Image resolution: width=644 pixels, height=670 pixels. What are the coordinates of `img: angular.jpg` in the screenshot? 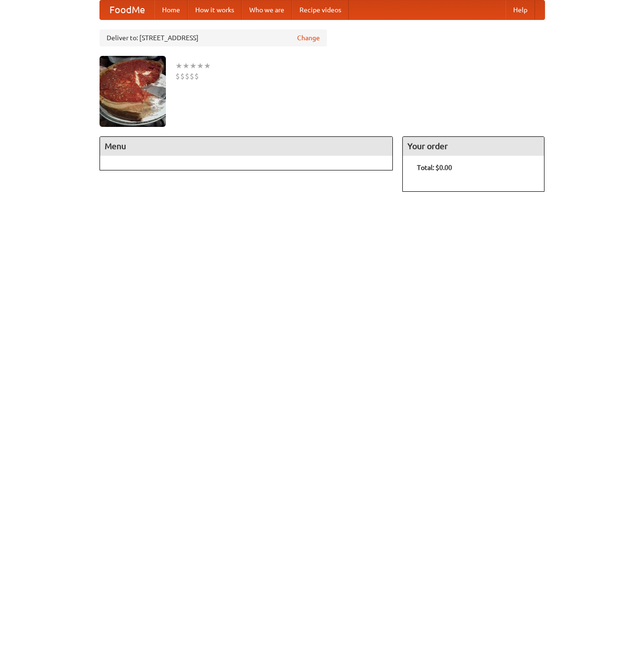 It's located at (133, 92).